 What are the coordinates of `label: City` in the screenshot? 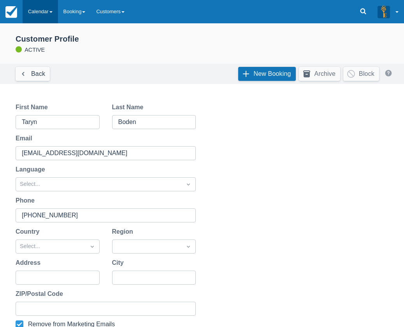 It's located at (120, 263).